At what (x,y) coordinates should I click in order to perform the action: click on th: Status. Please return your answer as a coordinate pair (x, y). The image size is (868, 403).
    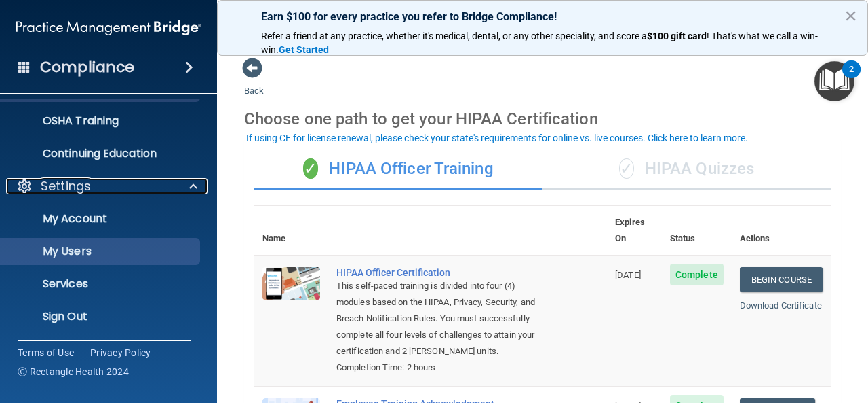
    Looking at the image, I should click on (697, 230).